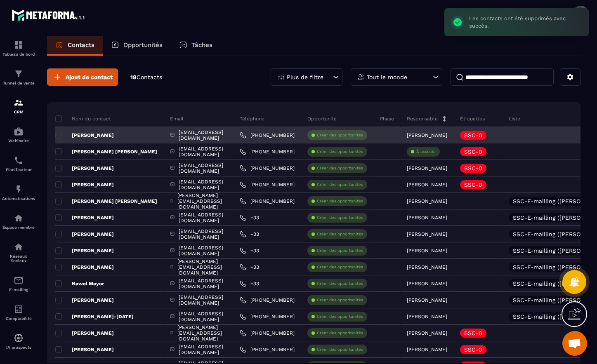 Image resolution: width=597 pixels, height=364 pixels. Describe the element at coordinates (201, 45) in the screenshot. I see `p: Tâches` at that location.